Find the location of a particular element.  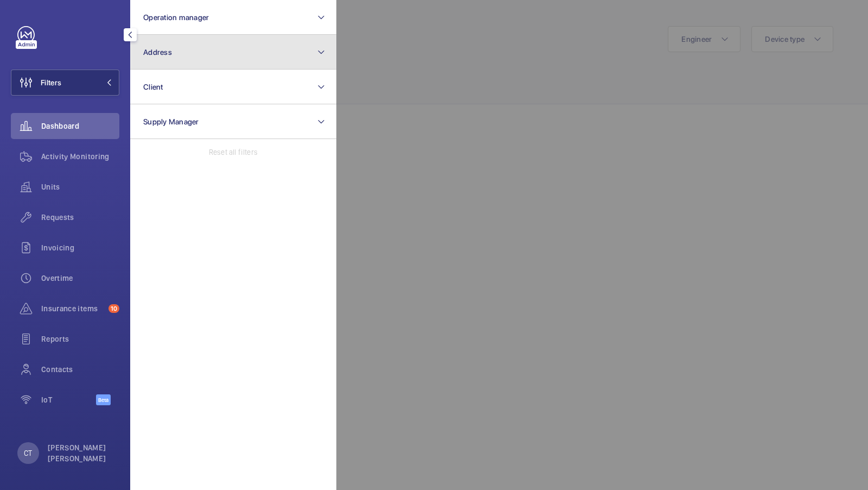

span: Overtime is located at coordinates (80, 278).